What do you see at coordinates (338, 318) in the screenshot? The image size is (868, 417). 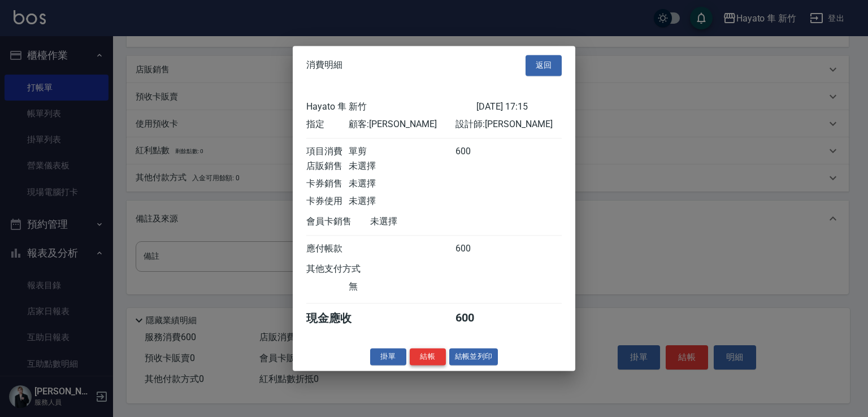 I see `div: 現金應收` at bounding box center [338, 318].